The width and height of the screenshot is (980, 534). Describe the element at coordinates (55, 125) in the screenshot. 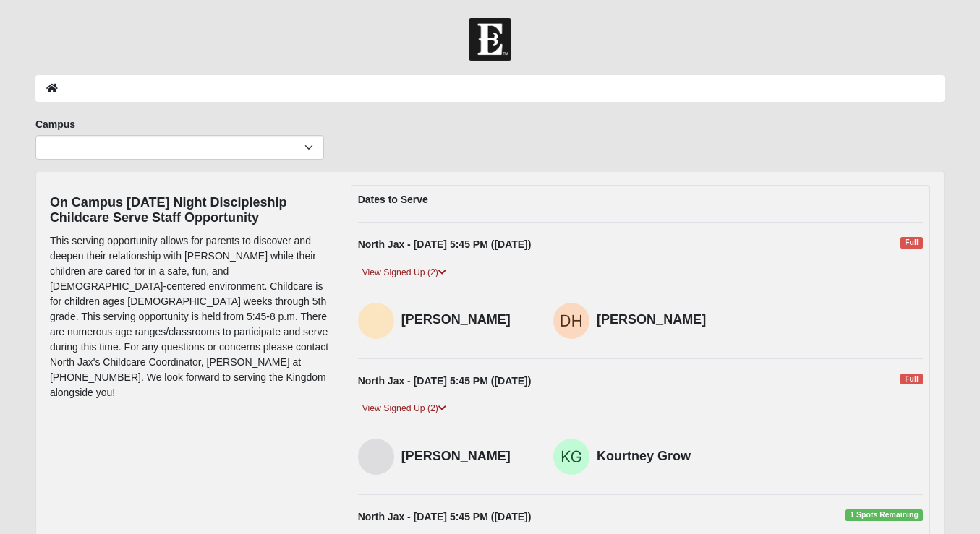

I see `label: Campus` at that location.